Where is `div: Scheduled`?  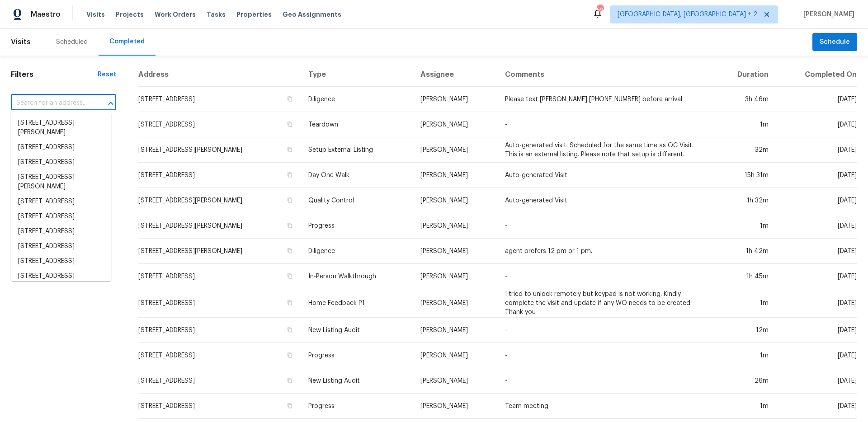 div: Scheduled is located at coordinates (72, 42).